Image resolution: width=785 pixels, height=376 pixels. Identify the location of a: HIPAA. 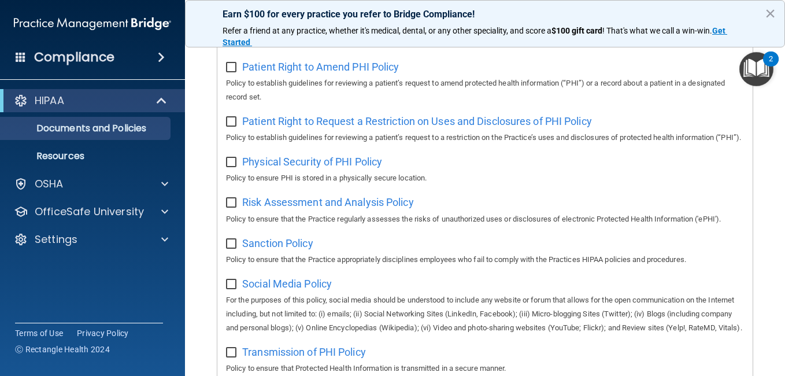
(91, 101).